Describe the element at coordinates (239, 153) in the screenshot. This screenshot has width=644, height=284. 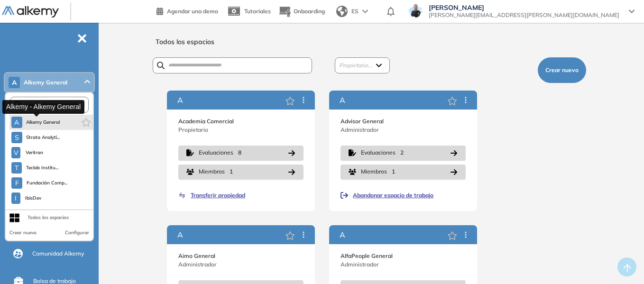
I see `span: 8` at that location.